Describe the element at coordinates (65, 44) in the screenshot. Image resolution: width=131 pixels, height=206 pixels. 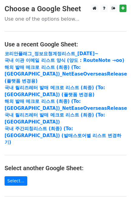
I see `h4: Use a recent Google Sheet:` at that location.